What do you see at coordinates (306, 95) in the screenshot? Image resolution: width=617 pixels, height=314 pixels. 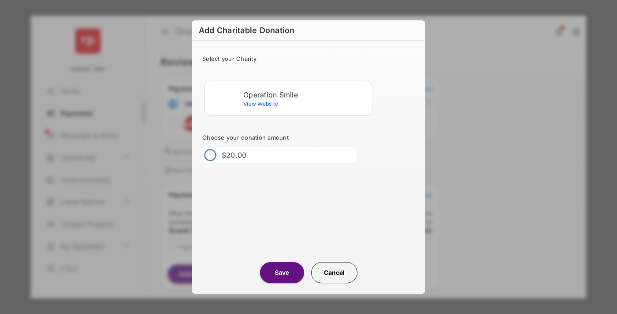 I see `div: Operation Smile` at bounding box center [306, 95].